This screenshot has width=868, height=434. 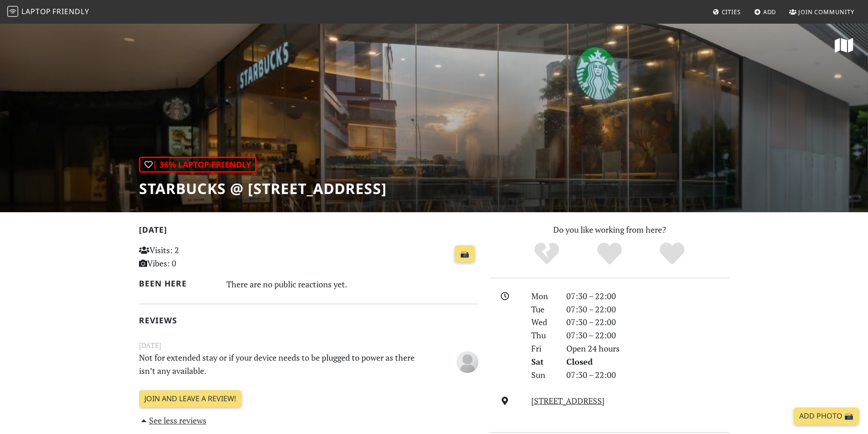 What do you see at coordinates (70, 11) in the screenshot?
I see `span: Friendly` at bounding box center [70, 11].